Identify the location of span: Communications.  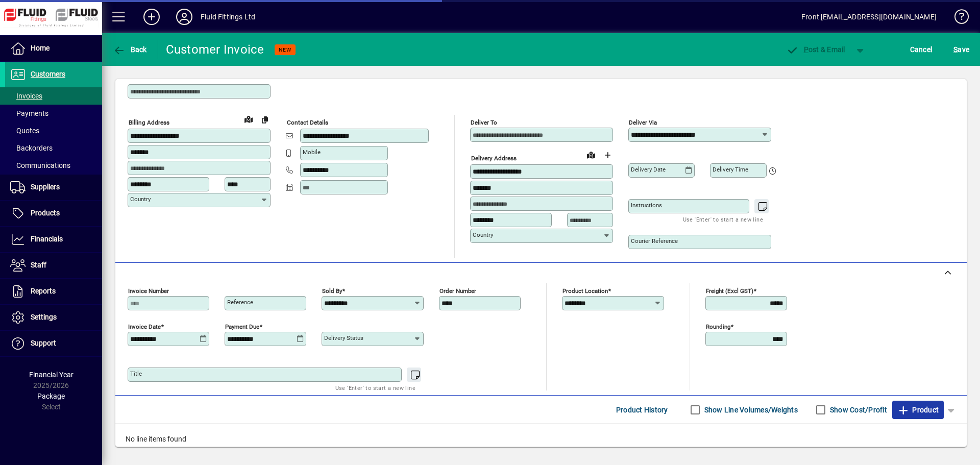
(40, 166).